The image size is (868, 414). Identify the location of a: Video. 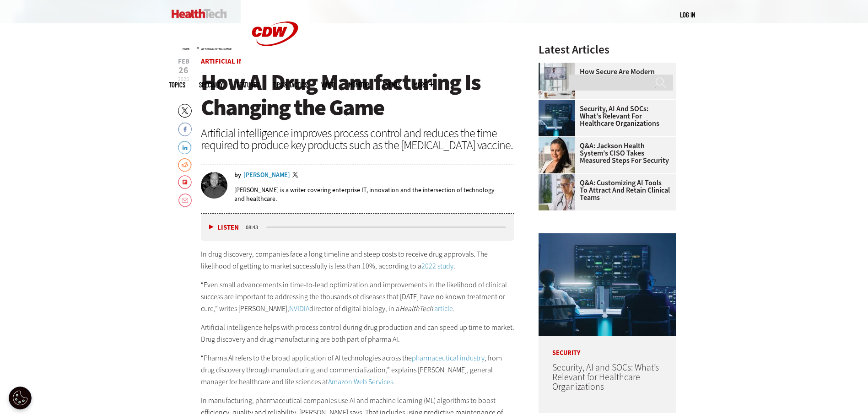
(328, 84).